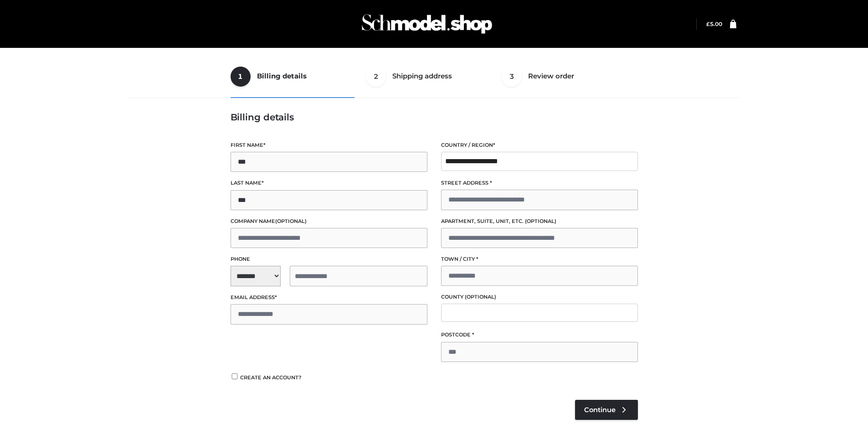  I want to click on label: Phone, so click(329, 259).